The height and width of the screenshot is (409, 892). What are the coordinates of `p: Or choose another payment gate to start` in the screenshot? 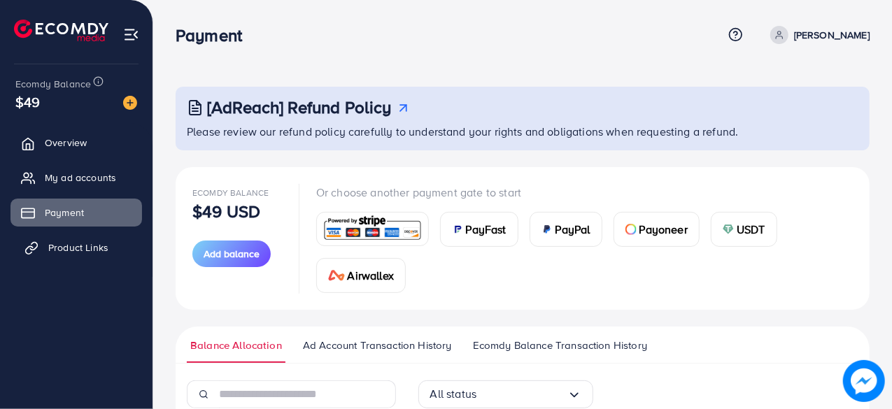 It's located at (584, 192).